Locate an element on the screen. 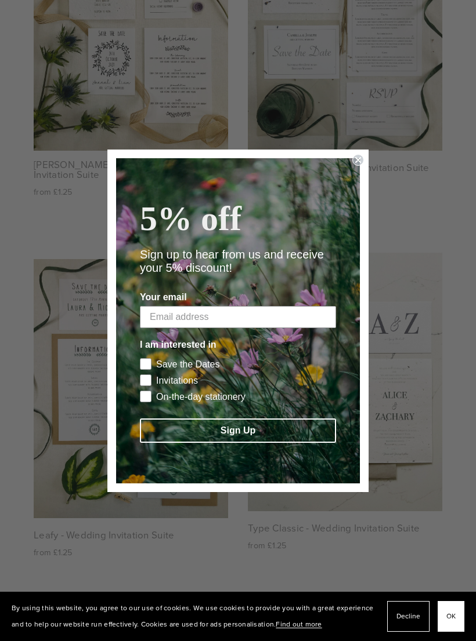 The image size is (476, 641). span: 5% off is located at coordinates (190, 219).